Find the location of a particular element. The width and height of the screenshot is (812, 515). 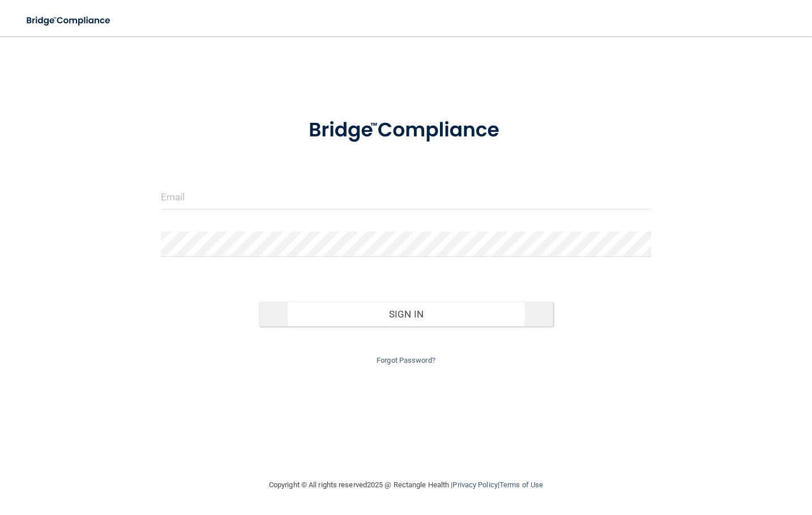

div: Copyright © All rights reserved 2025 @ Rectangle Health | | is located at coordinates (406, 485).